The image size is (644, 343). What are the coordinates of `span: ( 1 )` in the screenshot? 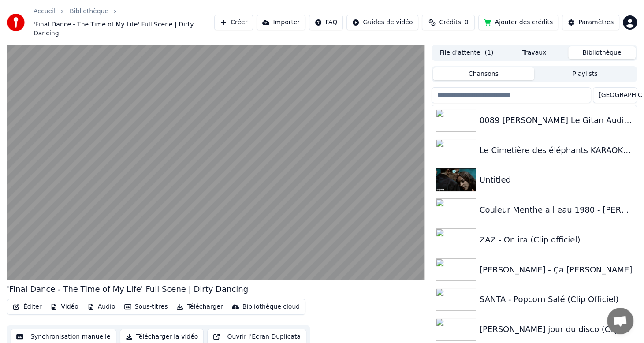 It's located at (489, 53).